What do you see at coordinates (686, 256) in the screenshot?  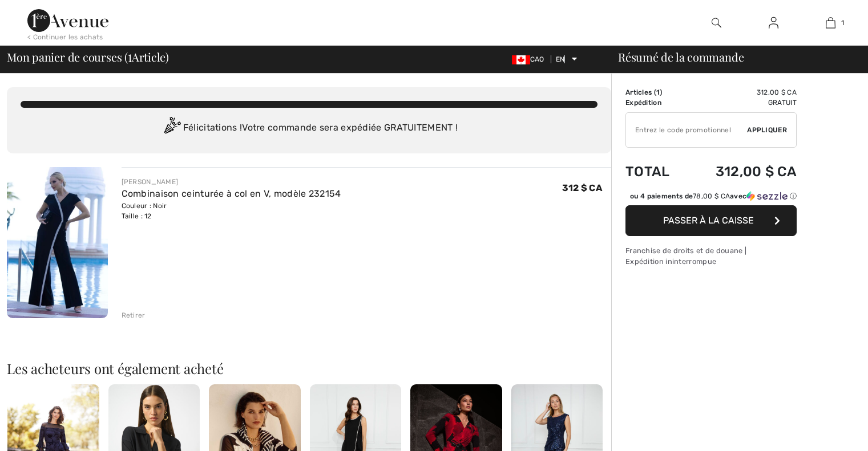 I see `font: Franchise de droits et de douane | Expédition ininterrompue` at bounding box center [686, 256].